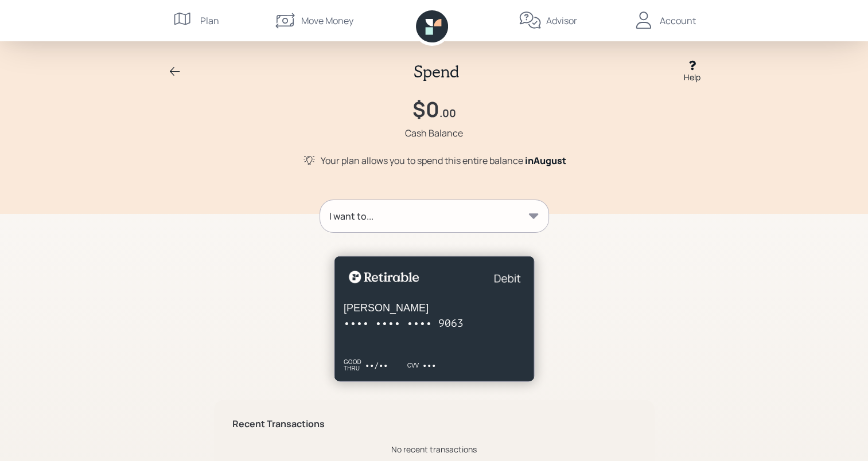 The width and height of the screenshot is (868, 461). What do you see at coordinates (209, 20) in the screenshot?
I see `div: Plan` at bounding box center [209, 20].